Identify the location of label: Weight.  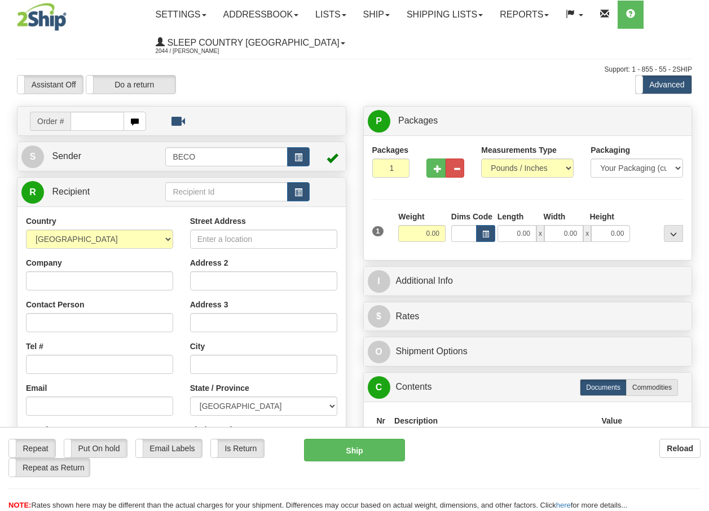
(411, 217).